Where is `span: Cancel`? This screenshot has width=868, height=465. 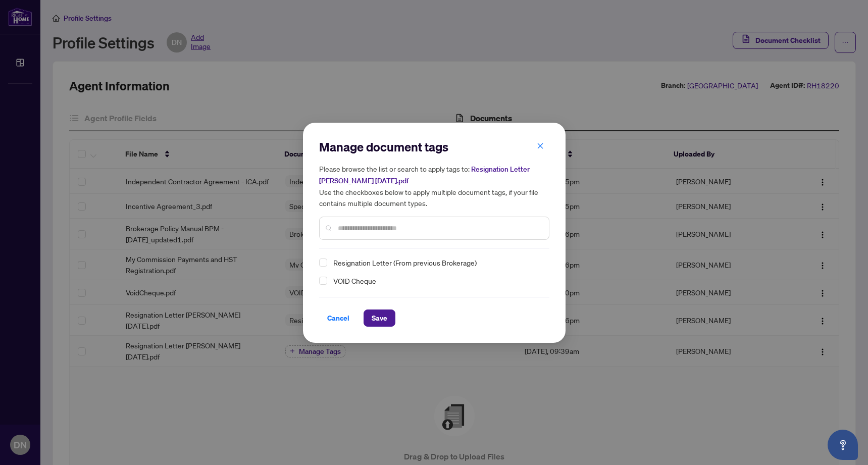 span: Cancel is located at coordinates (338, 318).